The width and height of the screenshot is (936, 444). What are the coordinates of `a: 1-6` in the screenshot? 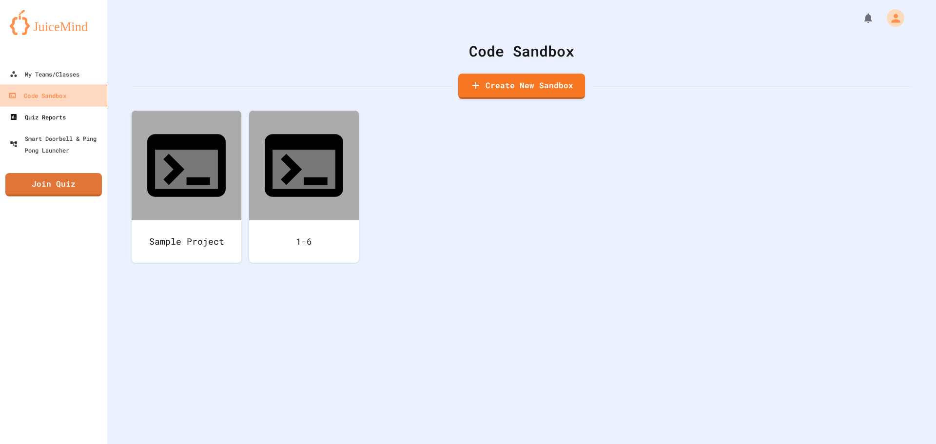 It's located at (304, 187).